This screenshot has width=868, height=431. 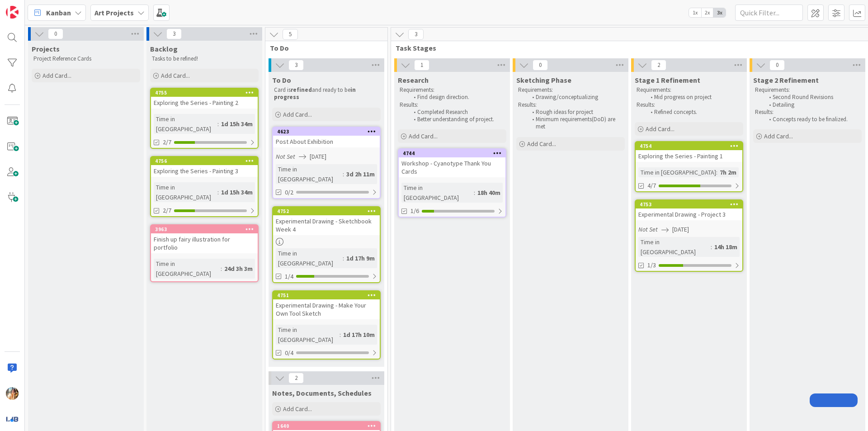 I want to click on span: 2, so click(x=296, y=378).